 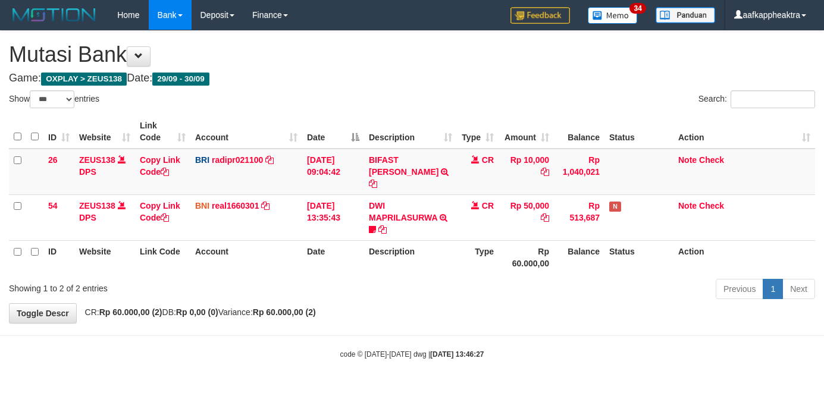 What do you see at coordinates (84, 79) in the screenshot?
I see `span: OXPLAY > ZEUS138` at bounding box center [84, 79].